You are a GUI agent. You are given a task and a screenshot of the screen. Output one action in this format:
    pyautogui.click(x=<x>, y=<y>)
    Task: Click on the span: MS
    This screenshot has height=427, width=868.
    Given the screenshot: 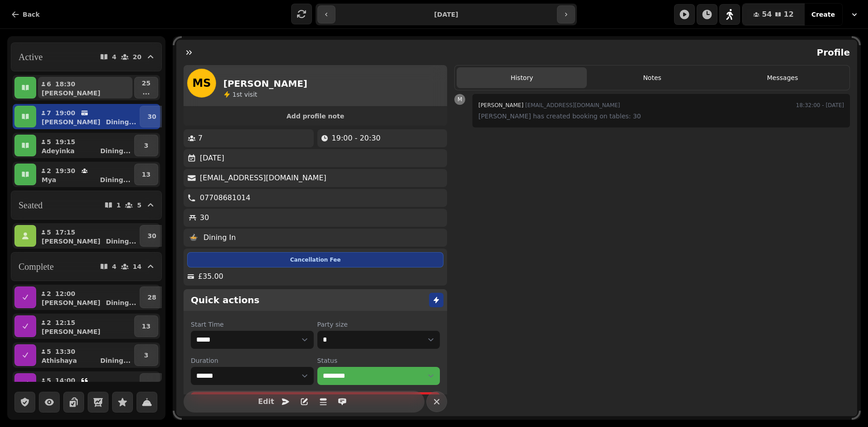 What is the action you would take?
    pyautogui.click(x=201, y=83)
    